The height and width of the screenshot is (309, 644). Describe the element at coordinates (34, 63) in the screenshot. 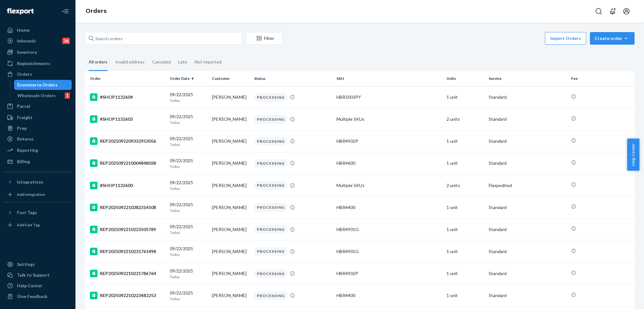

I see `div: Replenishments` at that location.